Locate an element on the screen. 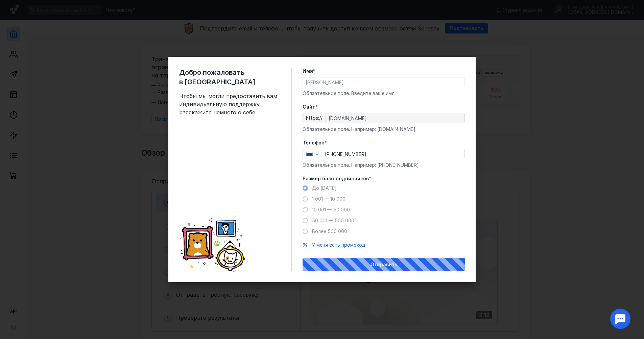  span: Телефон is located at coordinates (313, 143).